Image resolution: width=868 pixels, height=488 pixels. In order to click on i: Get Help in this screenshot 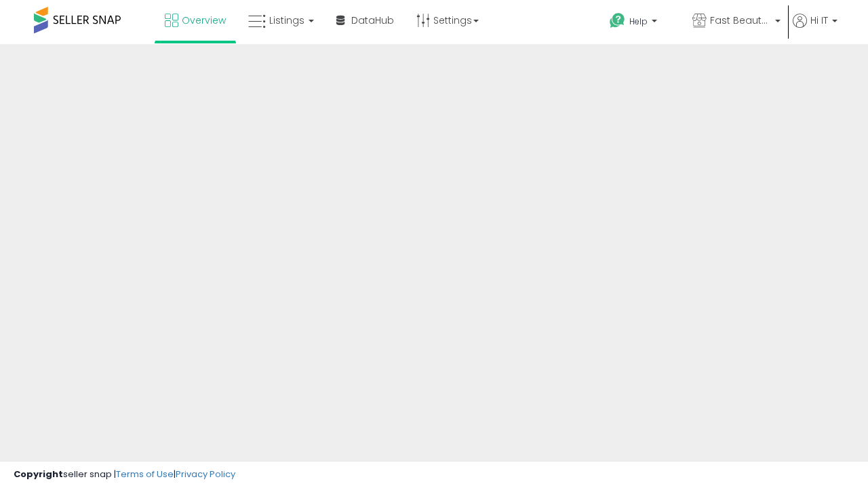, I will do `click(617, 20)`.